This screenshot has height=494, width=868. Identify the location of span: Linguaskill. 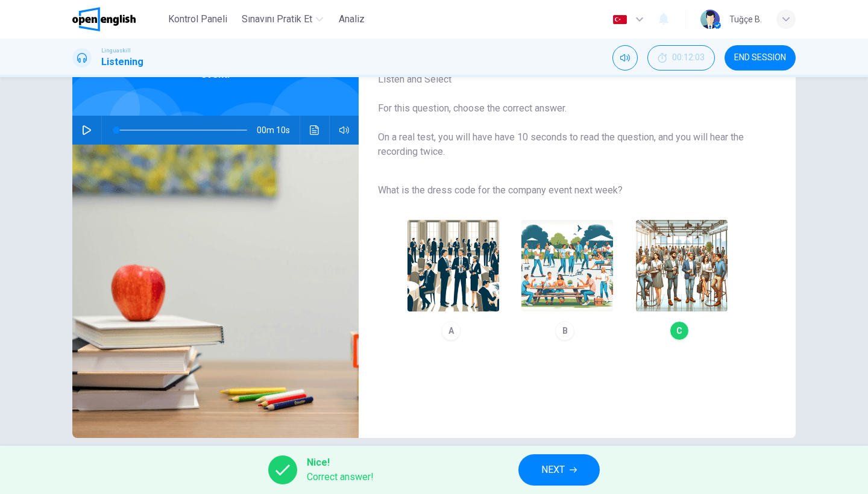
(115, 51).